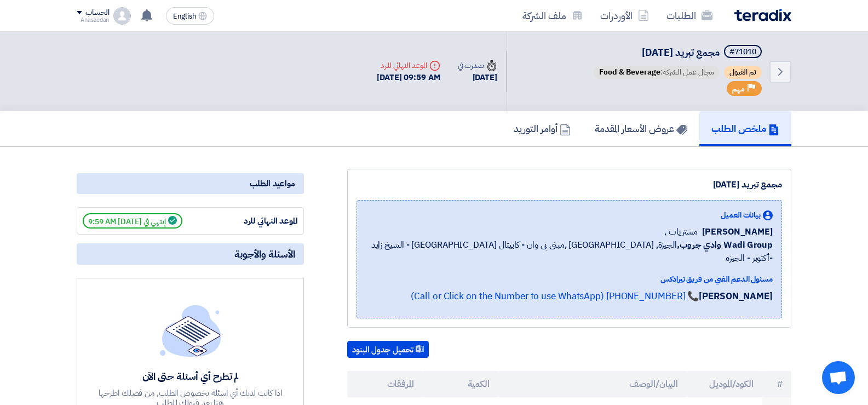  What do you see at coordinates (388, 350) in the screenshot?
I see `button: تحميل جدول البنود` at bounding box center [388, 350].